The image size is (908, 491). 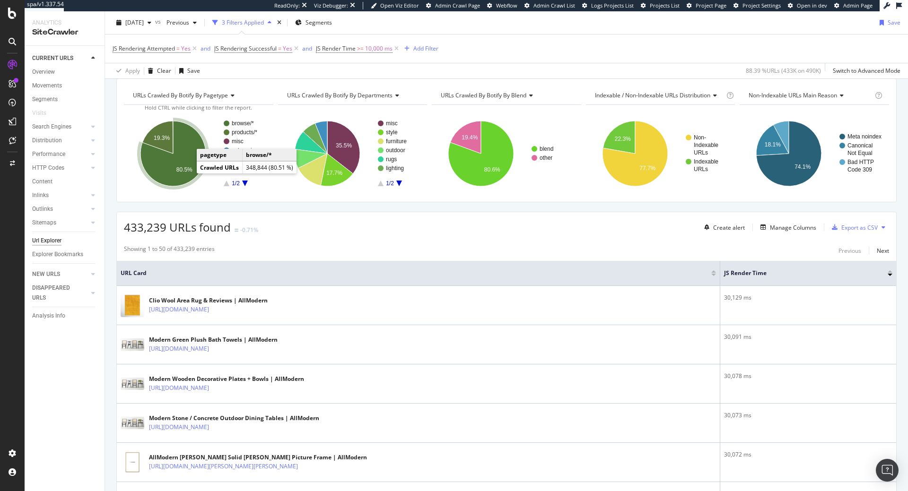 What do you see at coordinates (808, 455) in the screenshot?
I see `div: 30,072 ms` at bounding box center [808, 455].